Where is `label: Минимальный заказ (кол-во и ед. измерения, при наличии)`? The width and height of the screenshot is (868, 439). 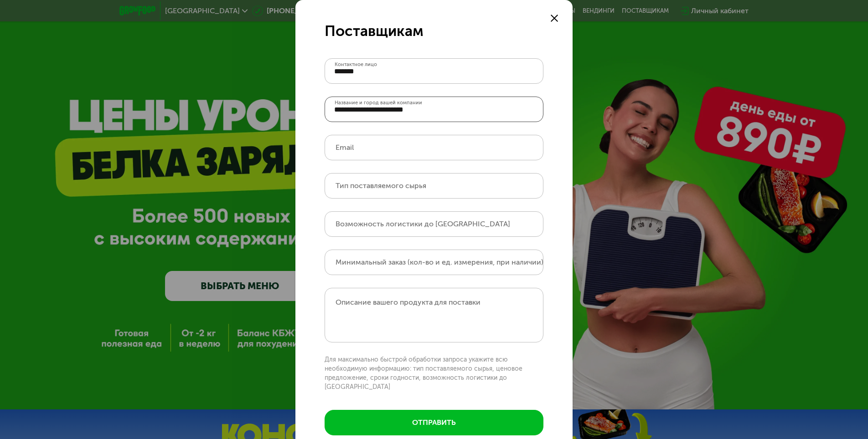 label: Минимальный заказ (кол-во и ед. измерения, при наличии) is located at coordinates (439, 262).